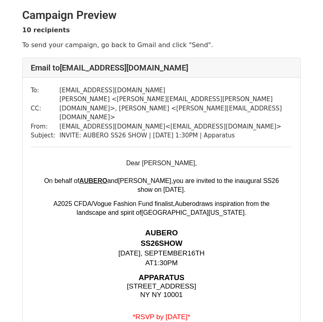  What do you see at coordinates (185, 204) in the screenshot?
I see `span: Aubero` at bounding box center [185, 204].